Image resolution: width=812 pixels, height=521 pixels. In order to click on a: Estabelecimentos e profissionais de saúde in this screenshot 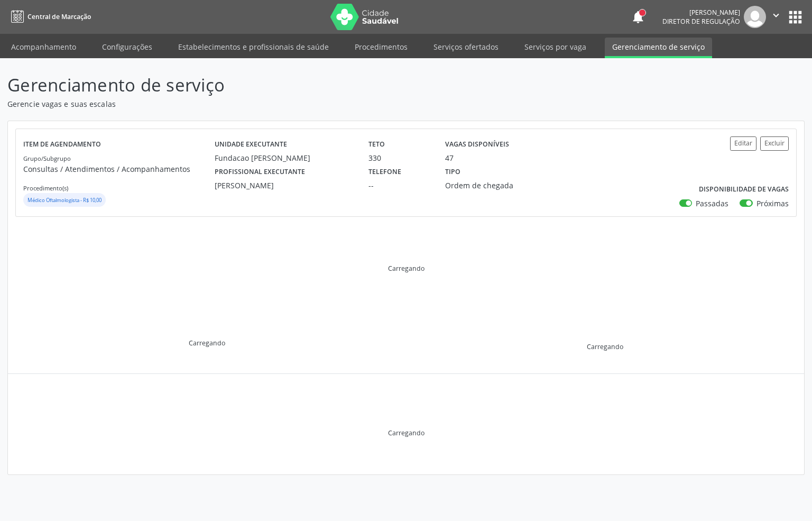, I will do `click(253, 46)`.